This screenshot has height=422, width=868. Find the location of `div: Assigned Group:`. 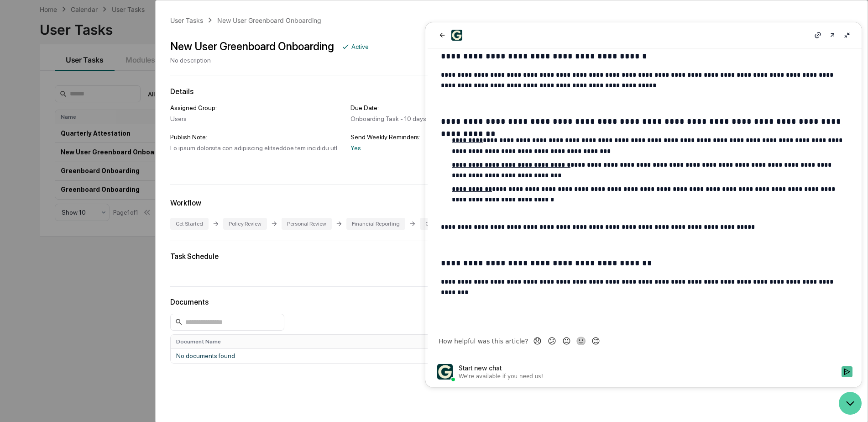

div: Assigned Group: is located at coordinates (257, 108).